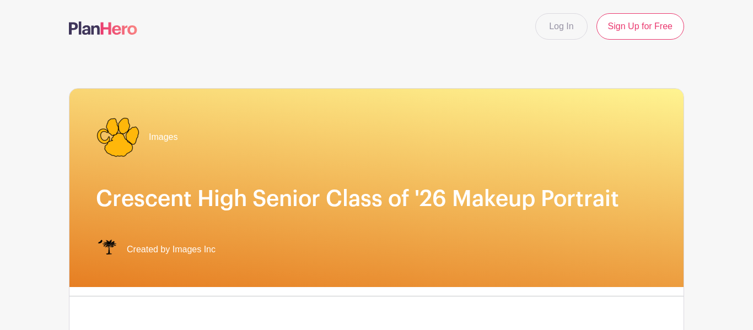 This screenshot has width=753, height=330. Describe the element at coordinates (377, 199) in the screenshot. I see `h1: Crescent High Senior Class of '26 Makeup Portrait` at that location.